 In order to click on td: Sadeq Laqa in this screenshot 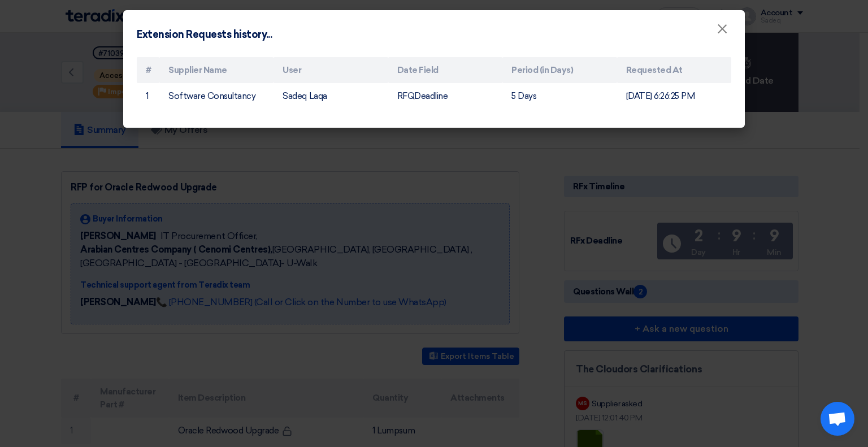, I will do `click(330, 96)`.